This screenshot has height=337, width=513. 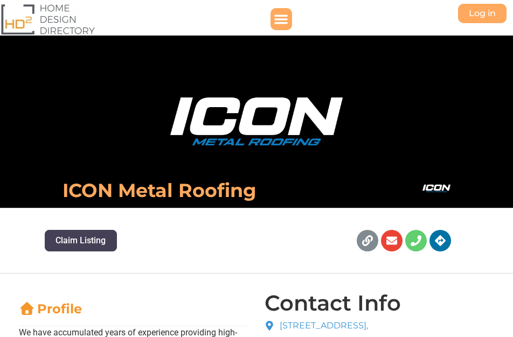 I want to click on button: Claim Listing, so click(x=80, y=241).